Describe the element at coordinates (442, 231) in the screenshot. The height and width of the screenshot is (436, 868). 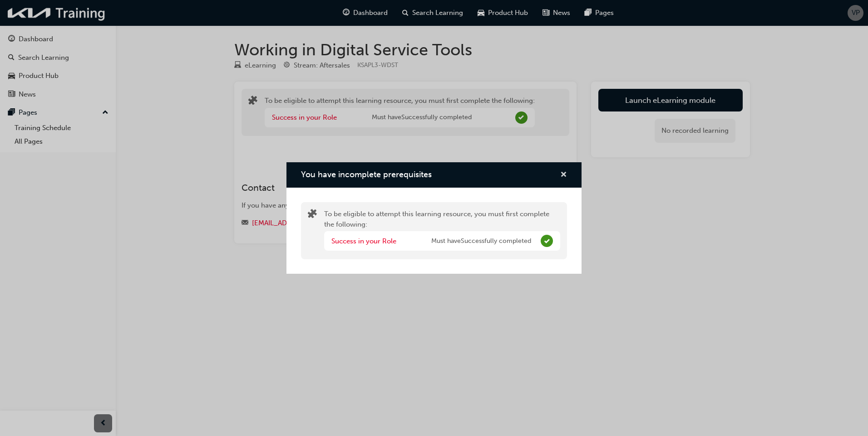
I see `div: To be eligible to attempt this learning resource, you must first complete the following:` at that location.